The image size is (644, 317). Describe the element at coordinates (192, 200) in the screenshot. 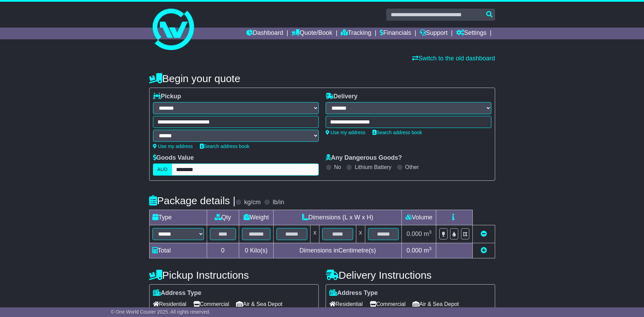

I see `h4: Package details |` at that location.